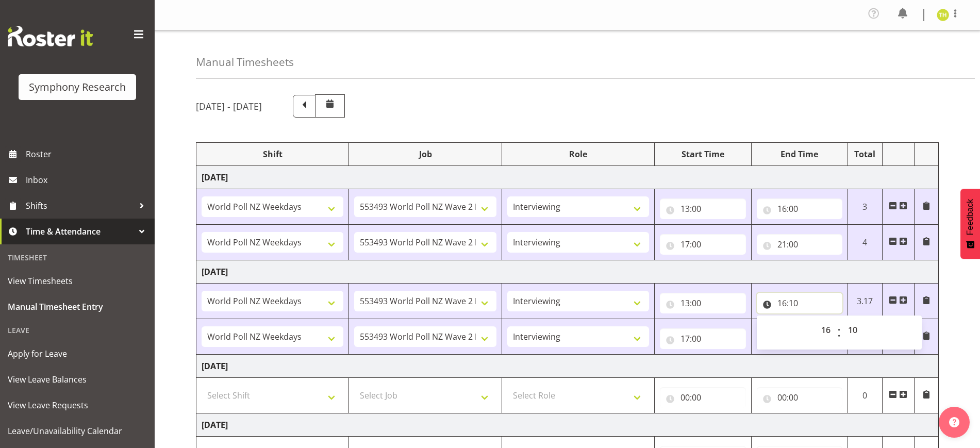 The image size is (980, 448). I want to click on span: Apply for Leave, so click(78, 354).